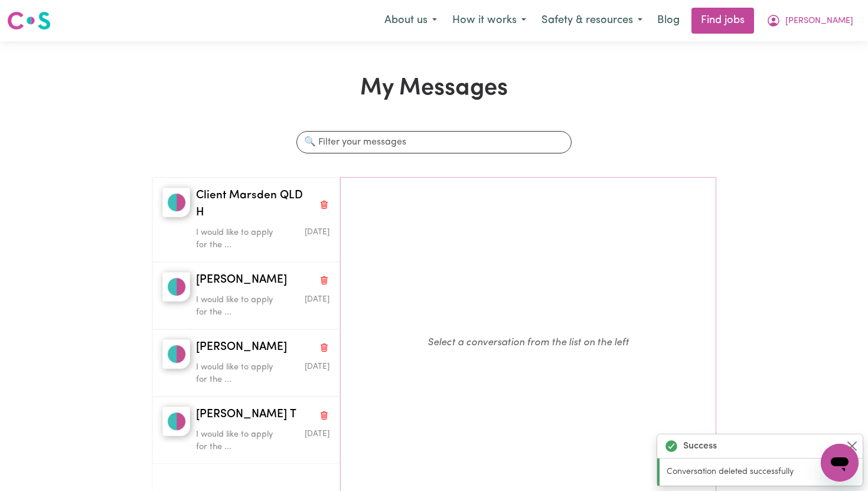 The image size is (868, 491). Describe the element at coordinates (761, 472) in the screenshot. I see `p: Conversation deleted successfully` at that location.